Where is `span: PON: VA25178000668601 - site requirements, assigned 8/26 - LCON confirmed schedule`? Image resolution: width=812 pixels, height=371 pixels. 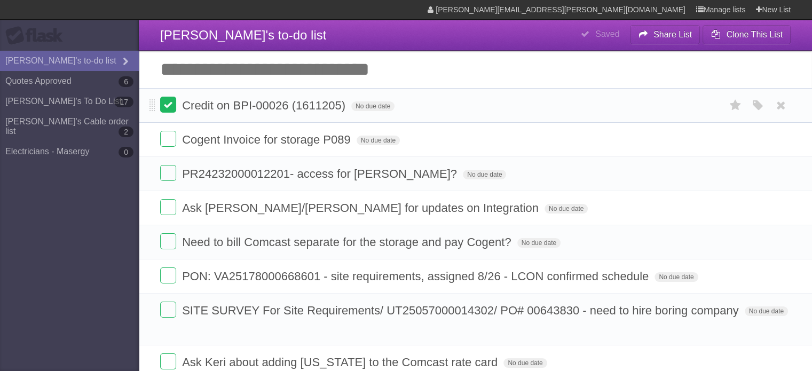 span: PON: VA25178000668601 - site requirements, assigned 8/26 - LCON confirmed schedule is located at coordinates (416, 276).